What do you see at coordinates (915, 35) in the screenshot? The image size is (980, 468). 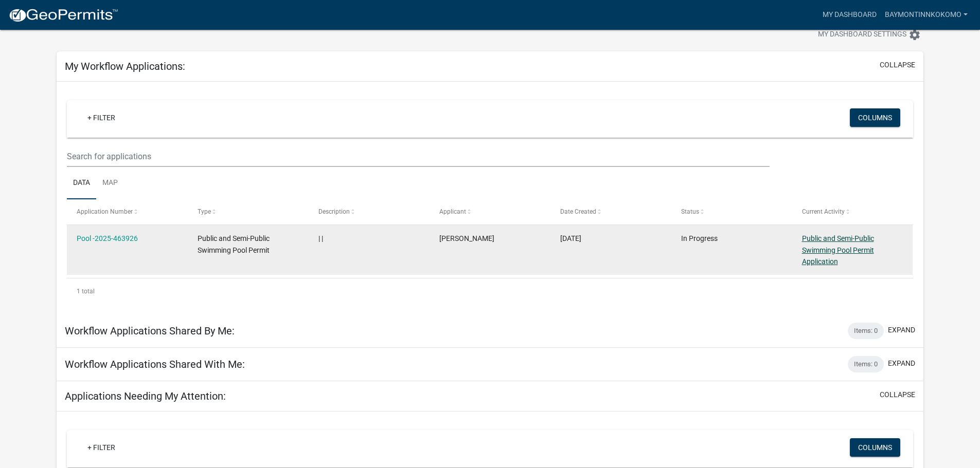 I see `i: settings` at bounding box center [915, 35].